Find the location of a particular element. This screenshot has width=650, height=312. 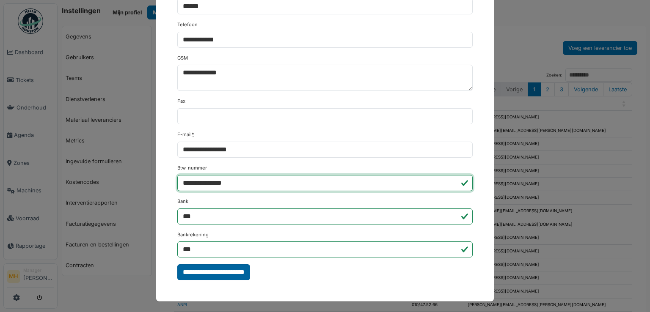

label: Bankrekening is located at coordinates (193, 235).